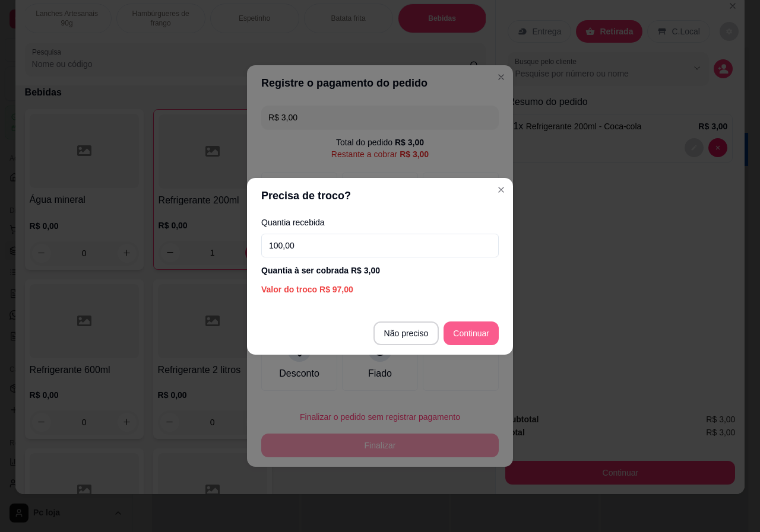 This screenshot has height=532, width=760. What do you see at coordinates (406, 334) in the screenshot?
I see `button: Não preciso` at bounding box center [406, 334].